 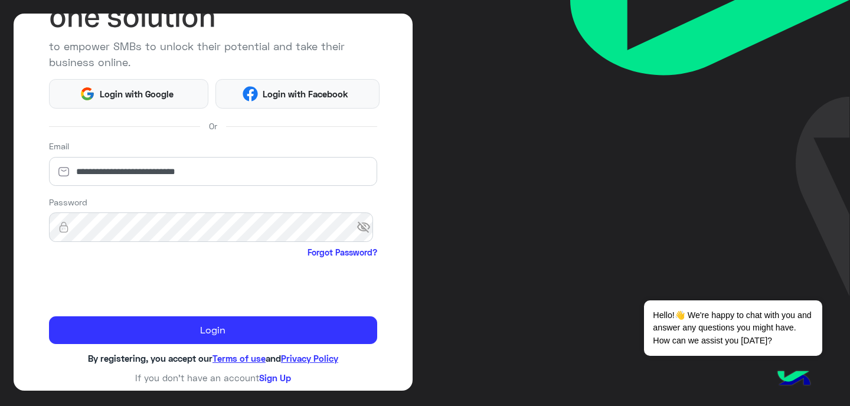 I want to click on img: Google, so click(x=87, y=94).